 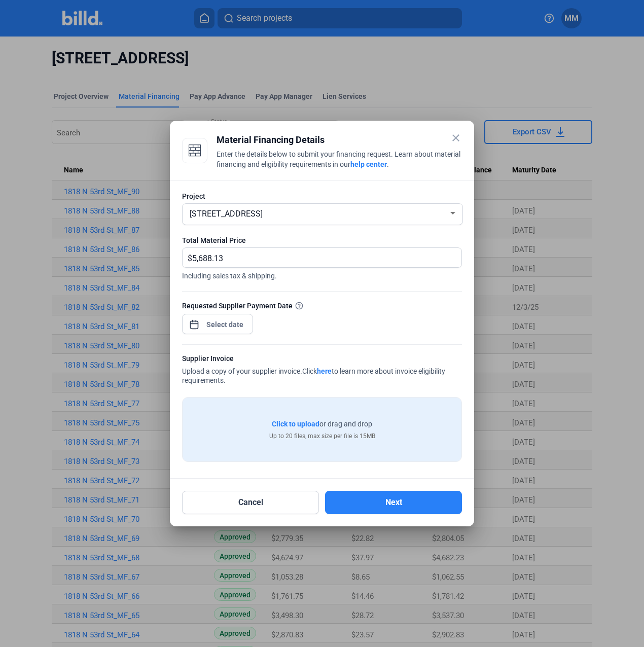 What do you see at coordinates (369, 164) in the screenshot?
I see `a: help center` at bounding box center [369, 164].